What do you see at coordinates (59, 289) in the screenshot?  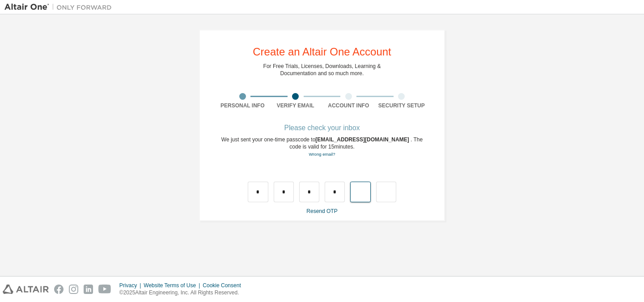 I see `img: facebook.svg` at bounding box center [59, 289].